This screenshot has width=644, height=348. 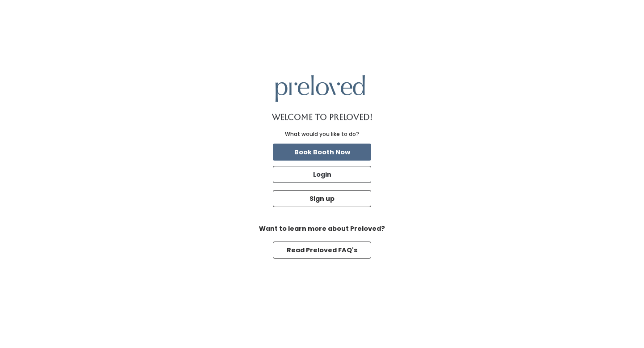 What do you see at coordinates (322, 250) in the screenshot?
I see `button: Read Preloved FAQ's` at bounding box center [322, 250].